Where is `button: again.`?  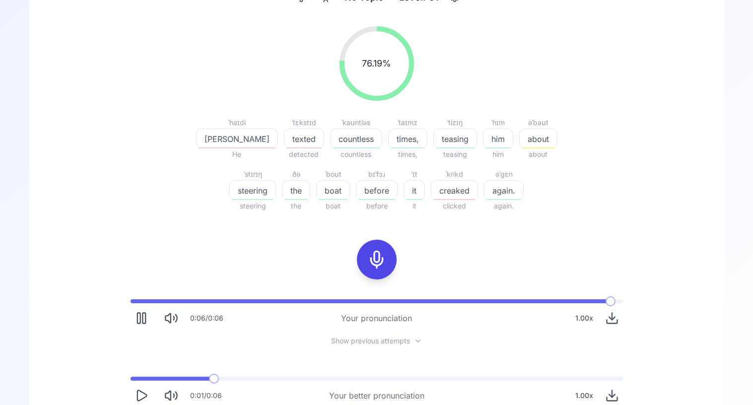
button: again. is located at coordinates (504, 190).